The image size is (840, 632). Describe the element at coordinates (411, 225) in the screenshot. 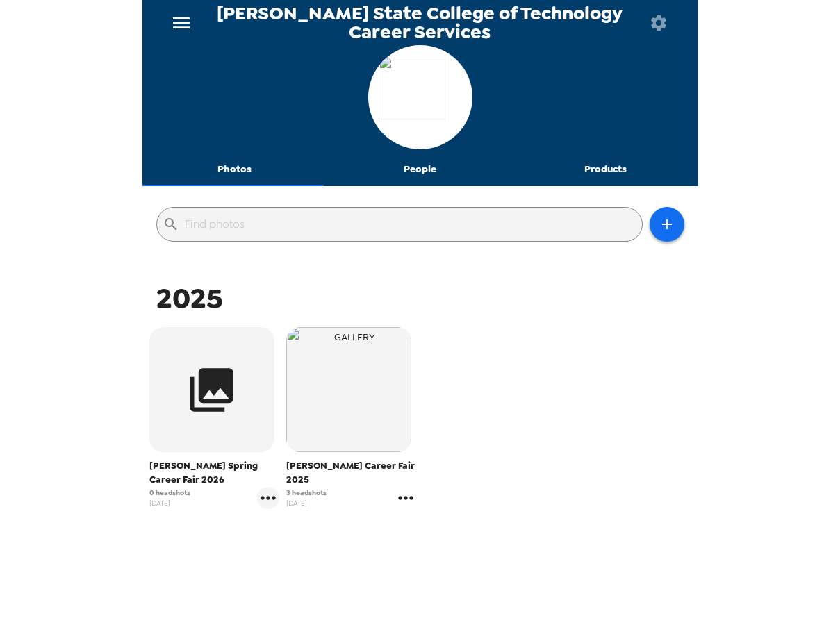

I see `input: Find photos` at that location.